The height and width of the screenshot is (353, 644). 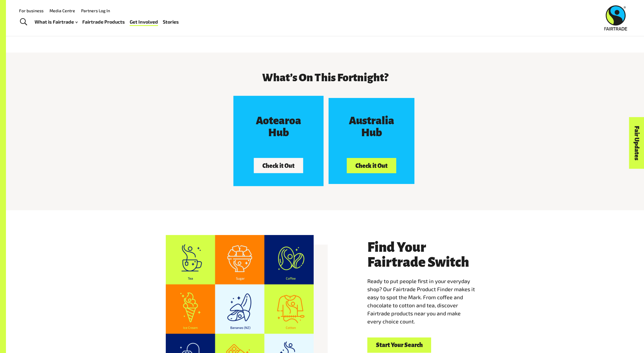 I want to click on h3: Australia Hub, so click(x=372, y=127).